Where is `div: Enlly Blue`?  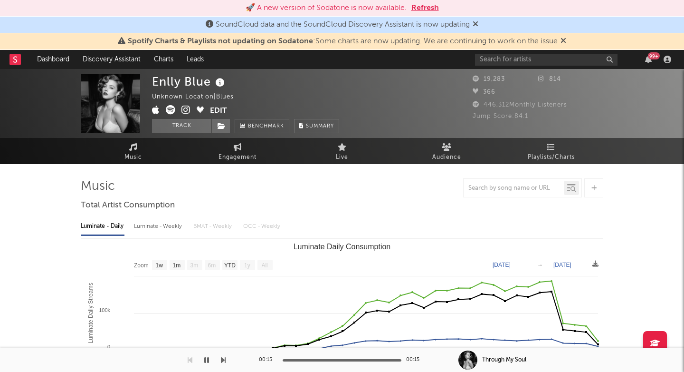
div: Enlly Blue is located at coordinates (190, 81).